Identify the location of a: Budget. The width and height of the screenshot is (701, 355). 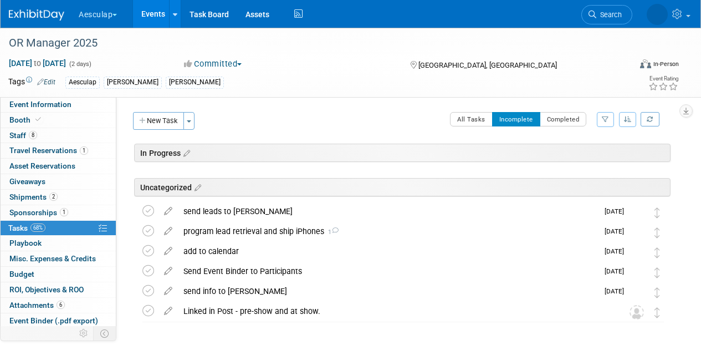
(58, 274).